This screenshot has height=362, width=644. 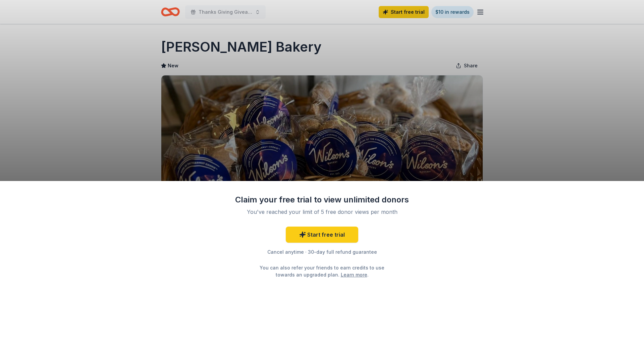 What do you see at coordinates (322, 200) in the screenshot?
I see `div: Claim your free trial to view unlimited donors` at bounding box center [322, 200].